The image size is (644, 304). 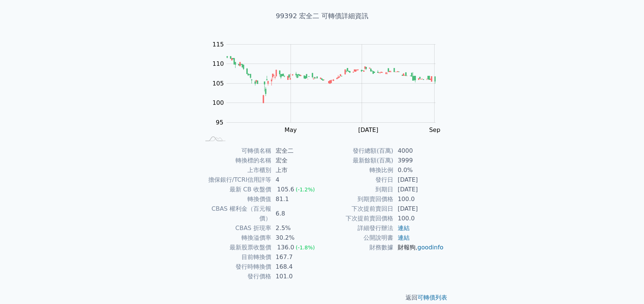 I want to click on td: 4000, so click(x=418, y=151).